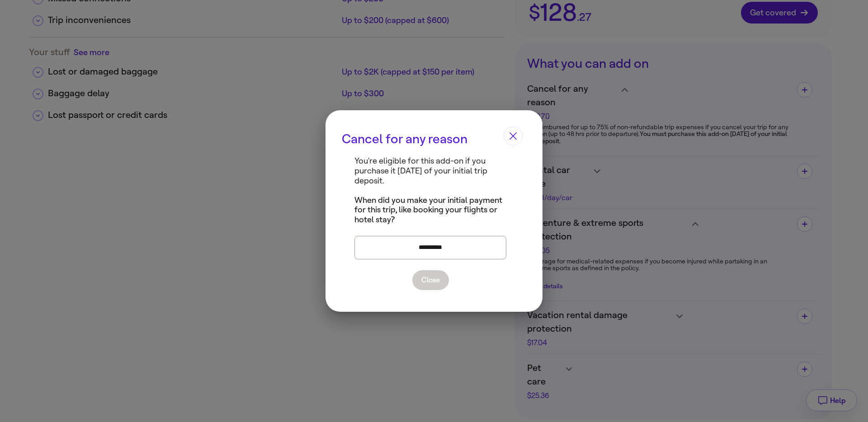 The height and width of the screenshot is (422, 868). I want to click on span: Close, so click(431, 280).